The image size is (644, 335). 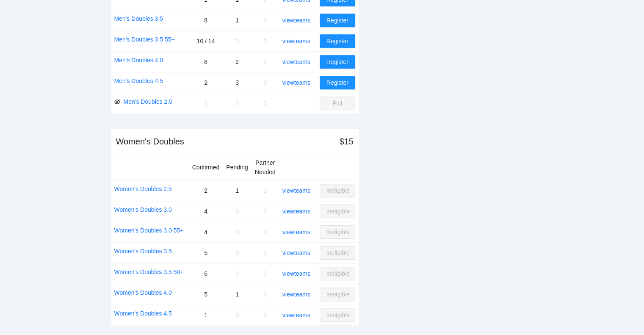 I want to click on a: Women's Doubles 4.0, so click(x=143, y=293).